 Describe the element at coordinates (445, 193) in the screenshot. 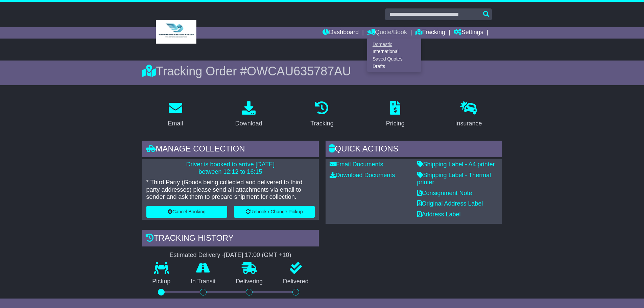

I see `a: Consignment Note` at that location.